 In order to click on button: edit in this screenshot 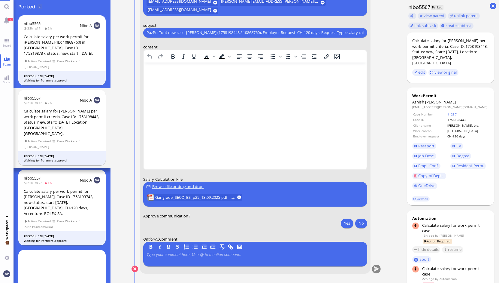, I will do `click(420, 72)`.